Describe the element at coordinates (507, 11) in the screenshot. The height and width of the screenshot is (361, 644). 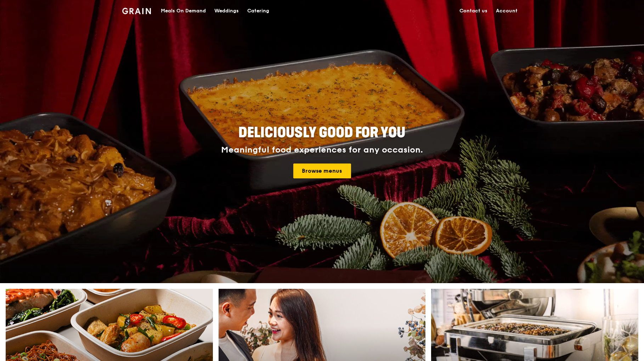
I see `a: Account` at that location.